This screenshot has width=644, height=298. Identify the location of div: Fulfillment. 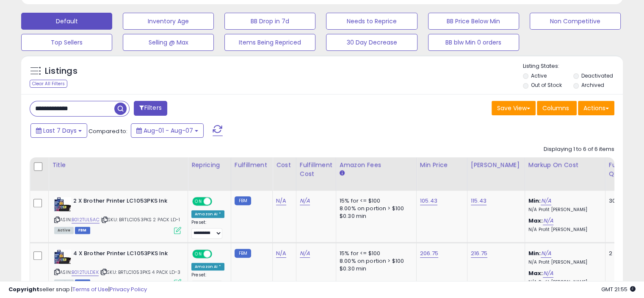
(252, 165).